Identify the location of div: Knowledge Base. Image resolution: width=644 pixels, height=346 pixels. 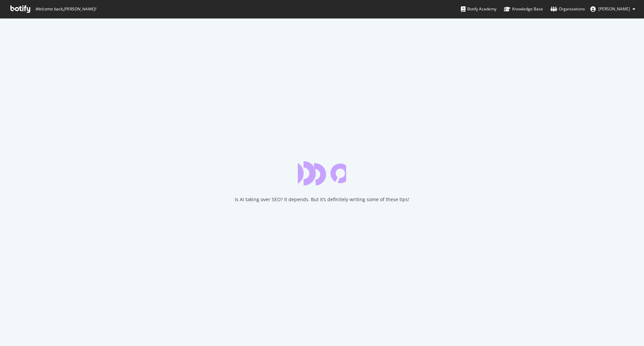
(523, 9).